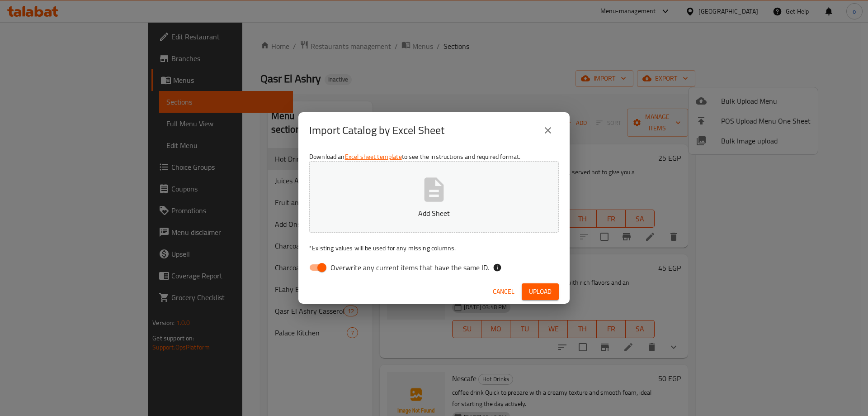 The height and width of the screenshot is (416, 868). Describe the element at coordinates (497, 267) in the screenshot. I see `svg: If the overwrite option isn't selected, then the items that match an existing ID will be ignored ...` at that location.